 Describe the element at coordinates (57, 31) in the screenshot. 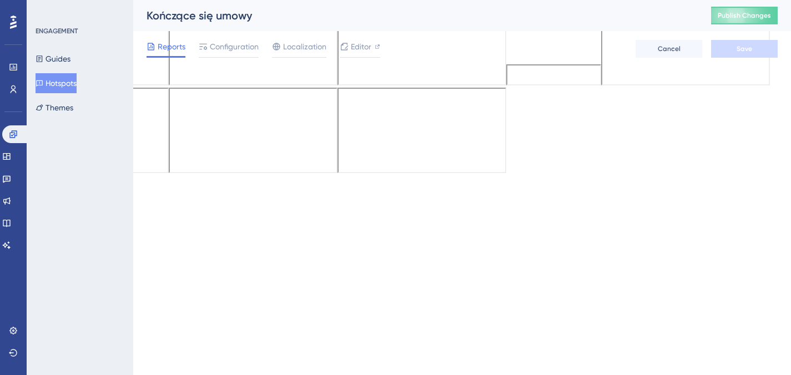

I see `div: ENGAGEMENT` at that location.